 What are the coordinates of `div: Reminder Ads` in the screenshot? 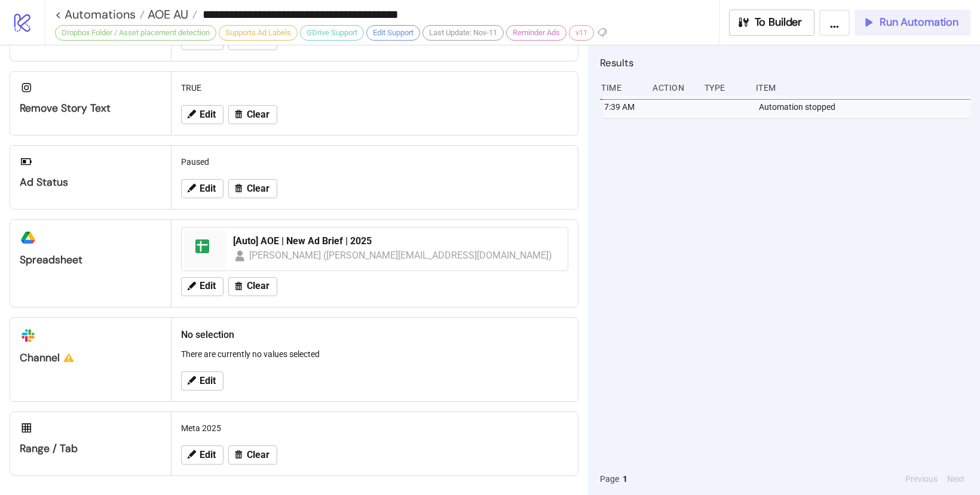 It's located at (536, 33).